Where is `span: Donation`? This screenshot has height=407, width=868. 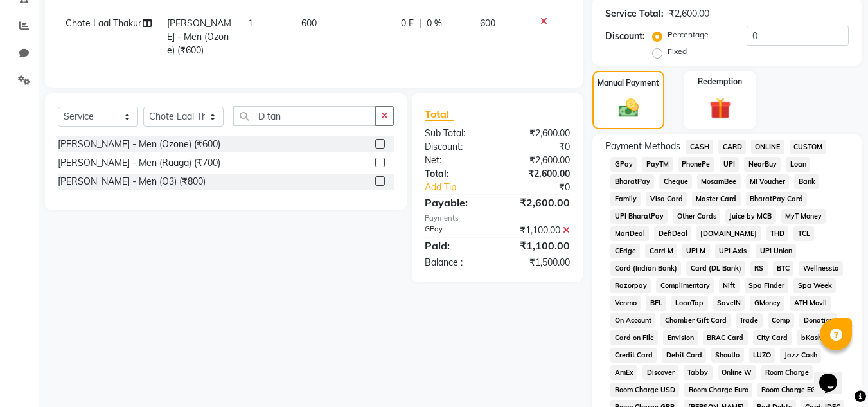 span: Donation is located at coordinates (818, 320).